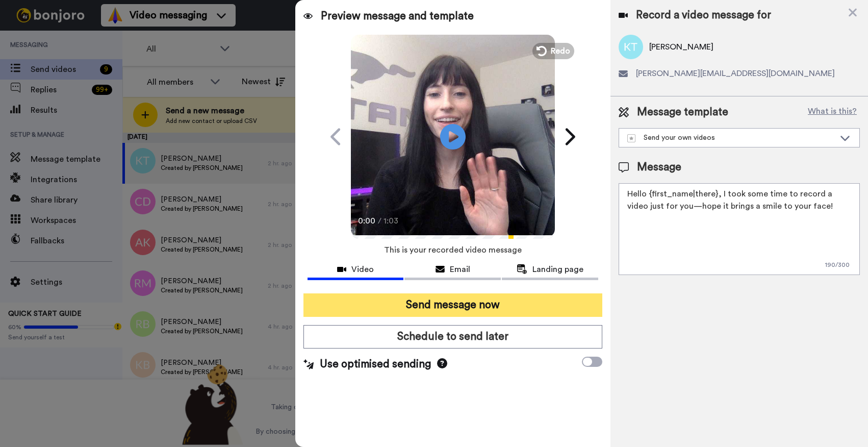 The image size is (868, 447). I want to click on span: This is your recorded video message, so click(453, 250).